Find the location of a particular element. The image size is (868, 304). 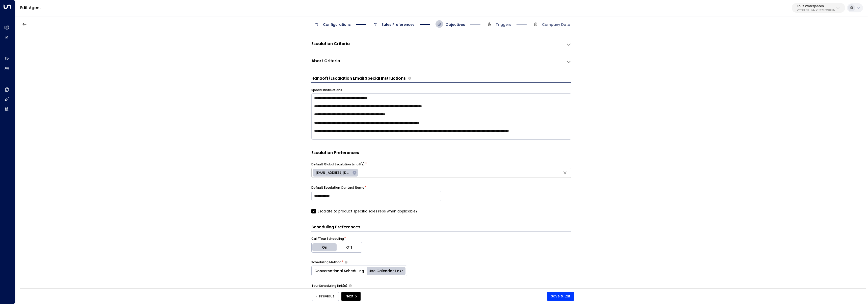

span: Configurations is located at coordinates (337, 25).